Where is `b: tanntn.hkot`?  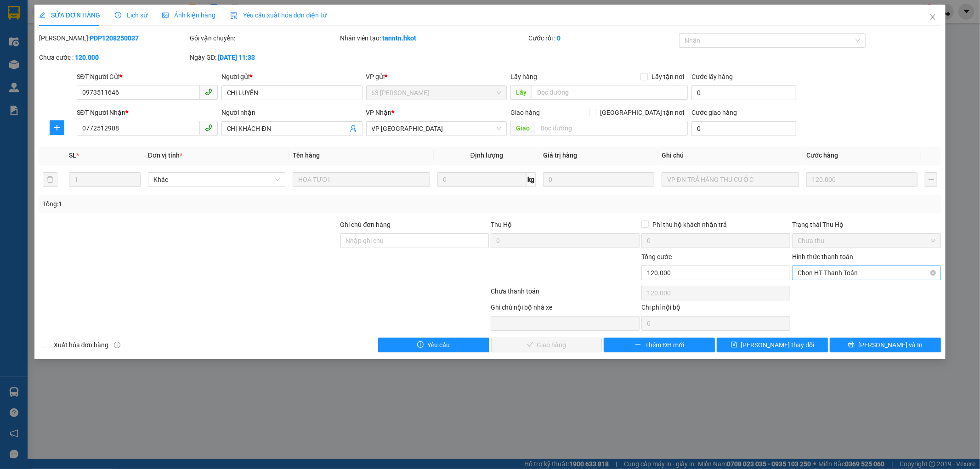 b: tanntn.hkot is located at coordinates (400, 38).